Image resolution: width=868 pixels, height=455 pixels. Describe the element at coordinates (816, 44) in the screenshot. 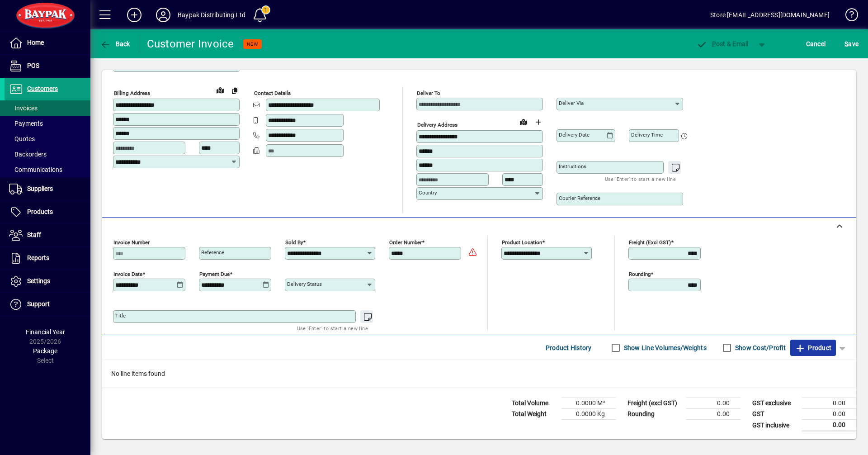

I see `span: Cancel` at that location.